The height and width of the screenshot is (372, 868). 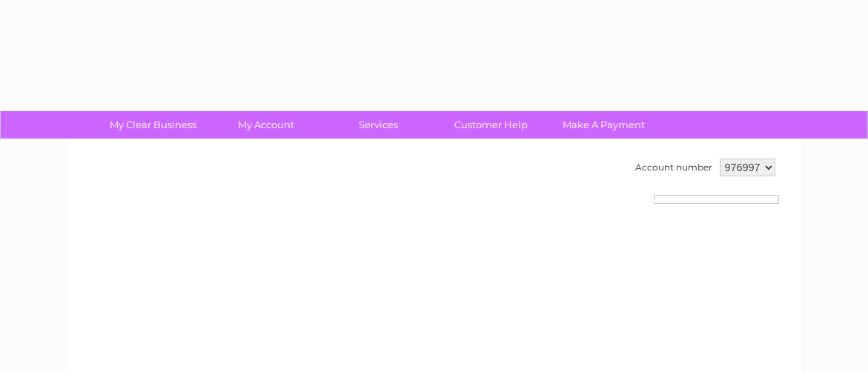 I want to click on td: Account number, so click(x=674, y=168).